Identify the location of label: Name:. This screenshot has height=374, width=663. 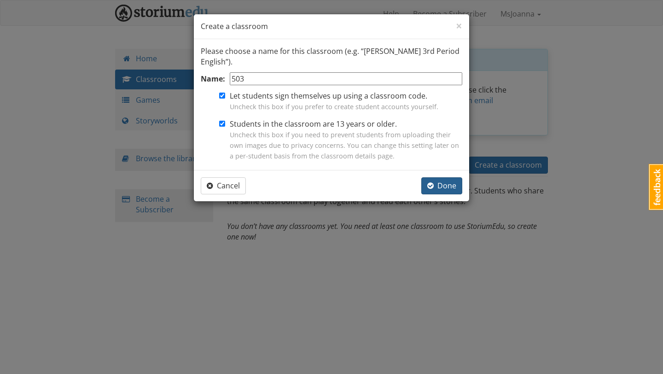
(213, 79).